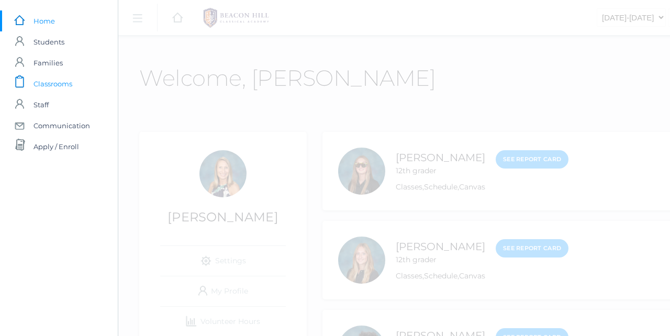 The image size is (670, 336). Describe the element at coordinates (44, 21) in the screenshot. I see `span: Home` at that location.